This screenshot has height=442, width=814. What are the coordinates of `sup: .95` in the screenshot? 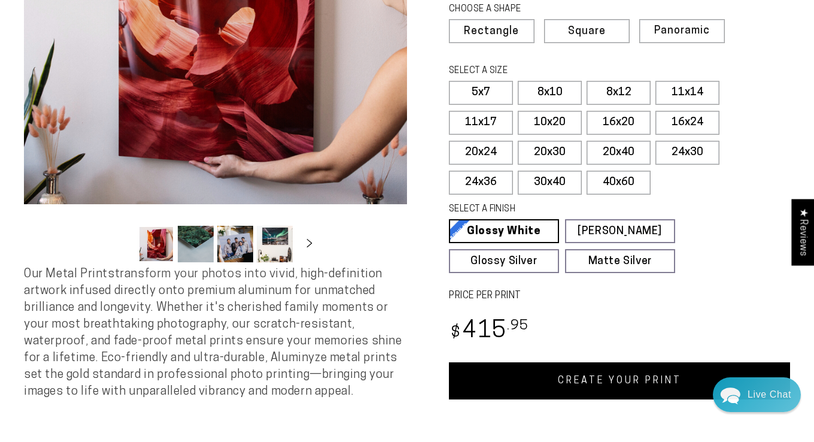 It's located at (518, 326).